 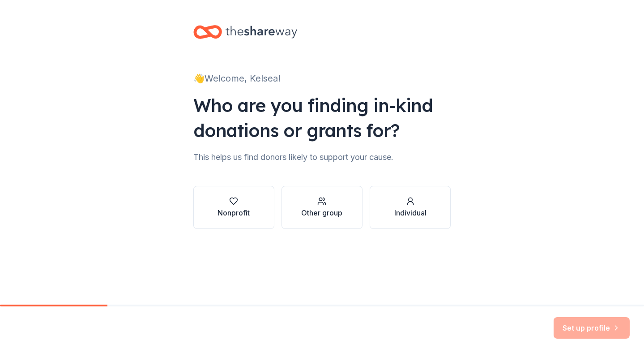 I want to click on button: Other group, so click(x=322, y=207).